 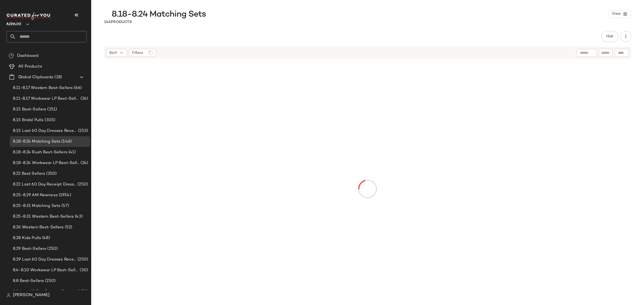 I want to click on span: (146), so click(x=66, y=142).